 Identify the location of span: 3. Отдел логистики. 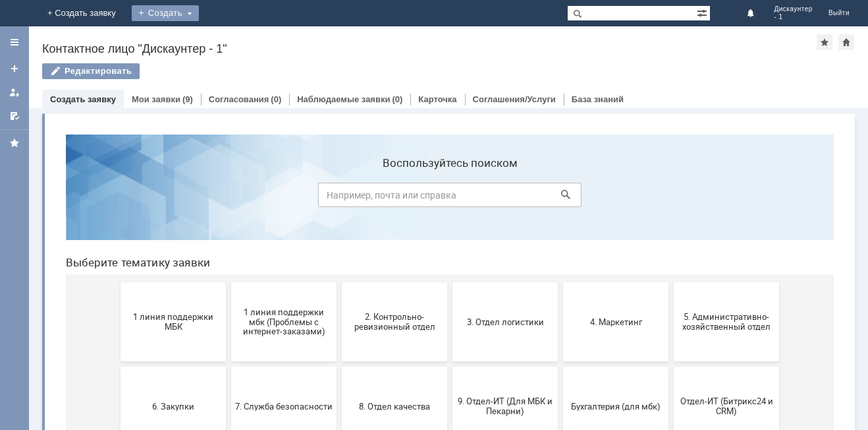
(450, 197).